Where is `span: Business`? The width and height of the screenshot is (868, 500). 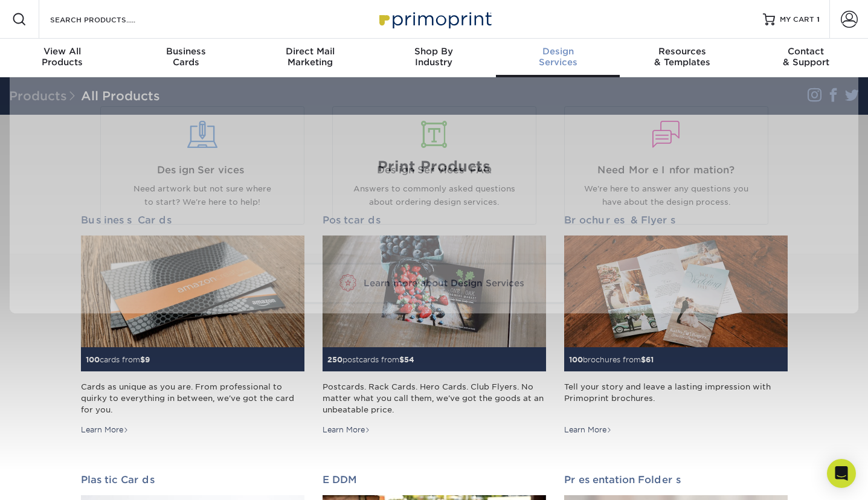
span: Business is located at coordinates (186, 51).